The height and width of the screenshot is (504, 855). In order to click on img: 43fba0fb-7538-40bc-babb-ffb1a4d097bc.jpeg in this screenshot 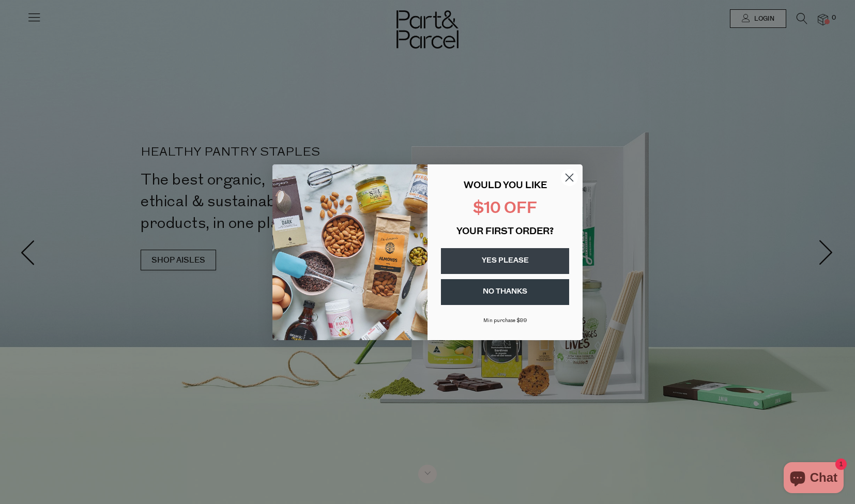, I will do `click(350, 252)`.